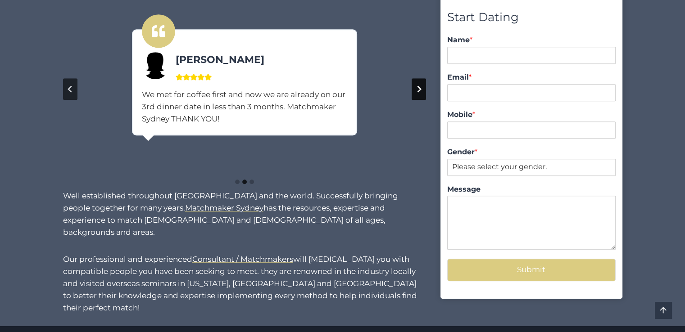  Describe the element at coordinates (252, 182) in the screenshot. I see `button: Go to slide 3` at that location.